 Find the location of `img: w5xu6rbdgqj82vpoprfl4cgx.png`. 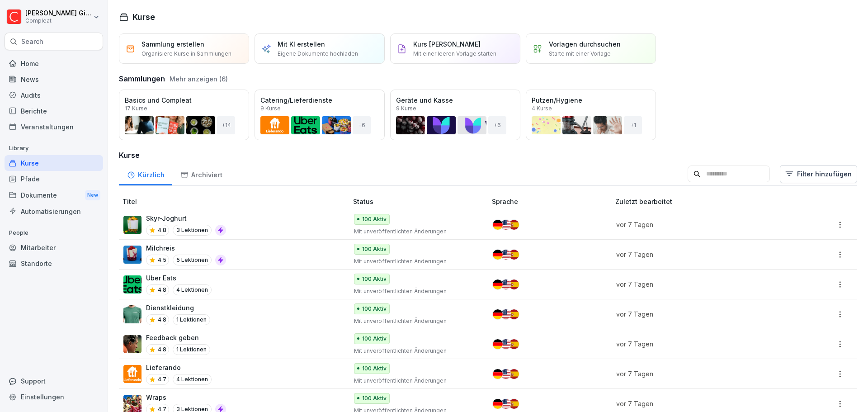

img: w5xu6rbdgqj82vpoprfl4cgx.png is located at coordinates (133, 255).